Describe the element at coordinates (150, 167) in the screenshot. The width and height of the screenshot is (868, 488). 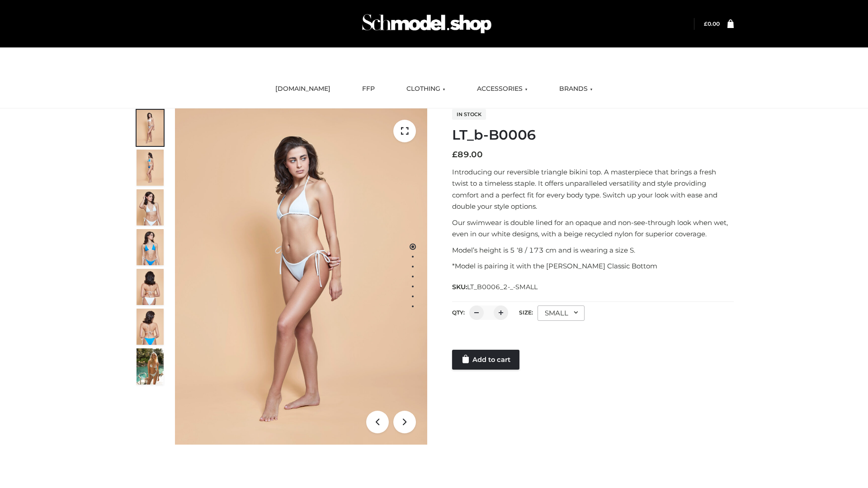
I see `img: ArielClassicBikiniTop_CloudNine_AzureSky_OW114ECO_2-scaled.jpg` at that location.